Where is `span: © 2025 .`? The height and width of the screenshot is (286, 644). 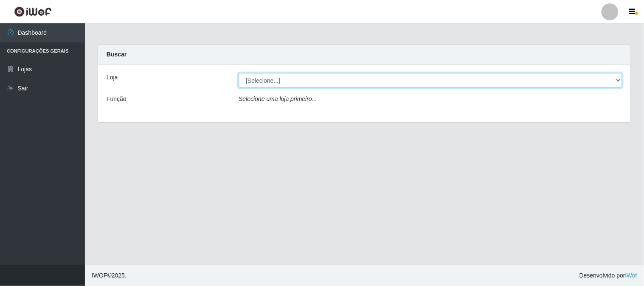
span: © 2025 . is located at coordinates (109, 275).